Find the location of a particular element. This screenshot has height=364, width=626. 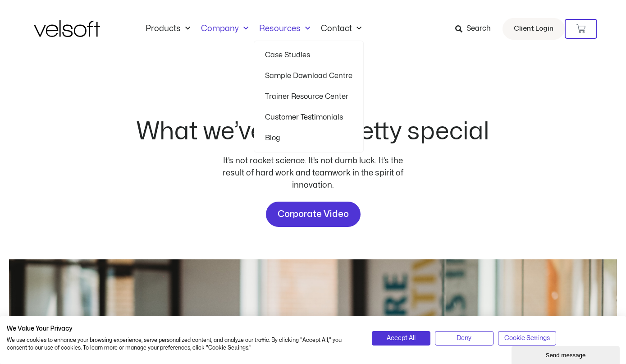

a: ProductsMenu Toggle is located at coordinates (168, 29).